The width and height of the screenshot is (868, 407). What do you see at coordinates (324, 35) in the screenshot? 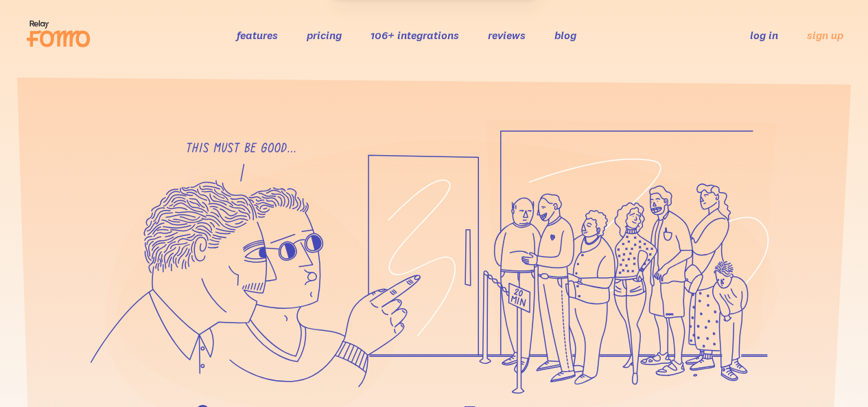
I see `a: pricing` at bounding box center [324, 35].